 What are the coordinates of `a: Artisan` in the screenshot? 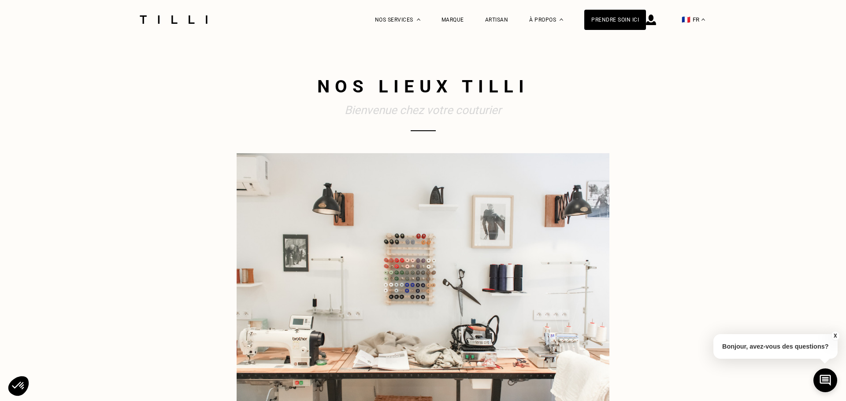 It's located at (496, 20).